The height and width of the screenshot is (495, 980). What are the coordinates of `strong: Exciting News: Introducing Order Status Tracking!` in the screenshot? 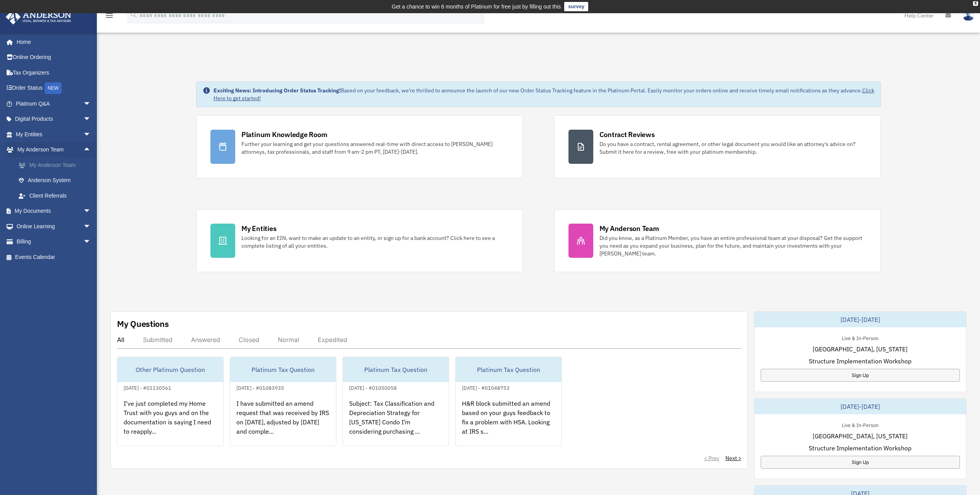 It's located at (277, 91).